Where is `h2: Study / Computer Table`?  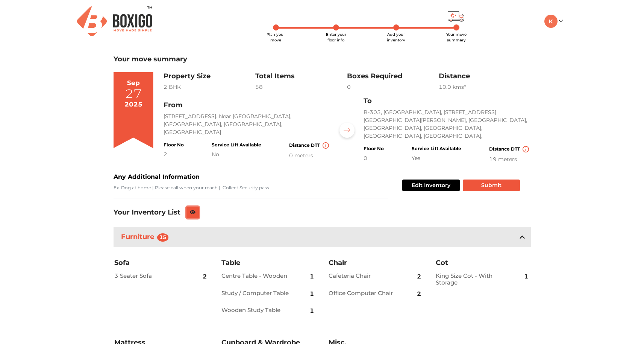 h2: Study / Computer Table is located at coordinates (256, 293).